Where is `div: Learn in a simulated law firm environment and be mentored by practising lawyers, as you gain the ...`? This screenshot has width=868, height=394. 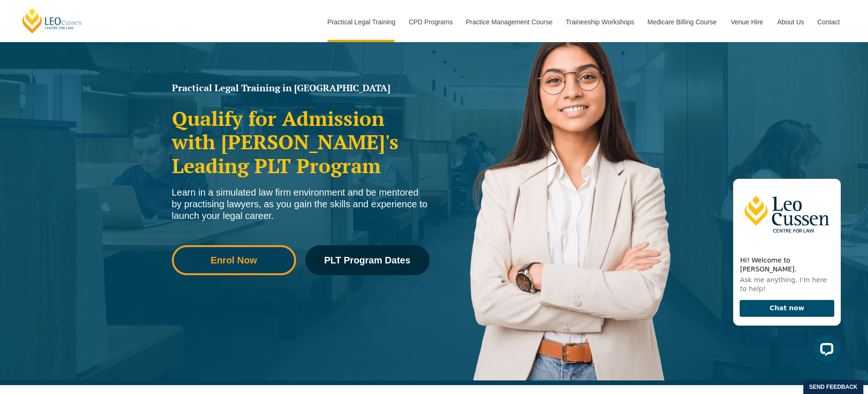
div: Learn in a simulated law firm environment and be mentored by practising lawyers, as you gain the ... is located at coordinates (301, 204).